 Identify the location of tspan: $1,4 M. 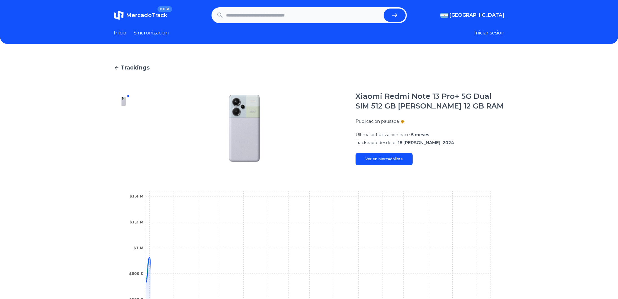
(136, 197).